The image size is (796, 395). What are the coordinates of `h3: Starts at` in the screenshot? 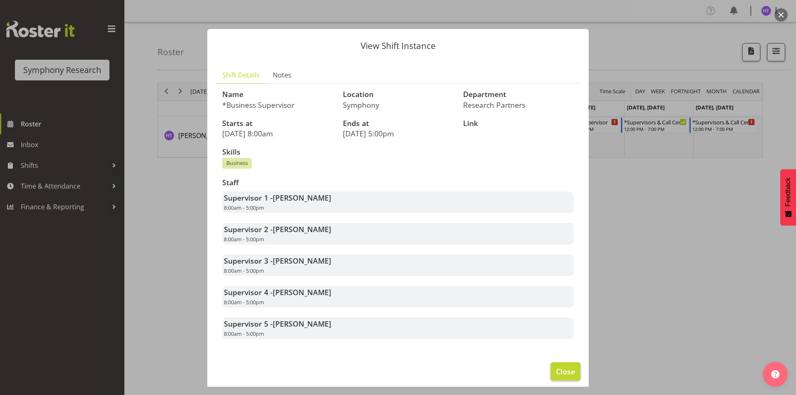 It's located at (277, 123).